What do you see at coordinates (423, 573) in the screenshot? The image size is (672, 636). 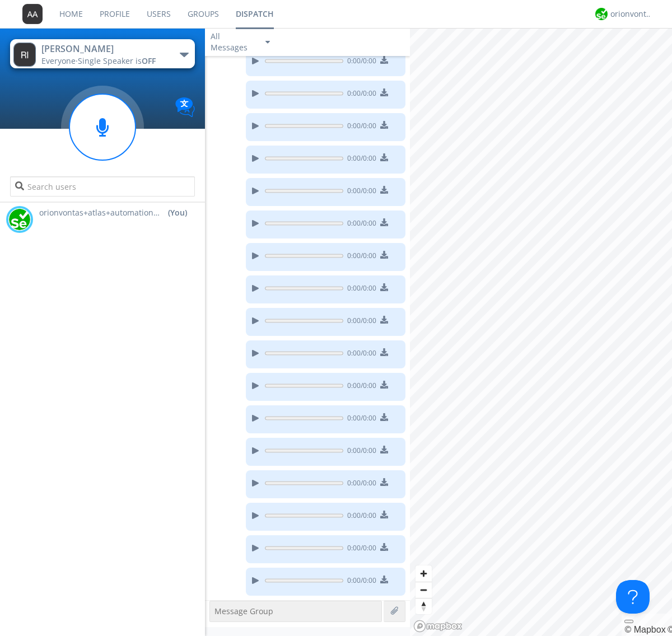 I see `span: Zoom in` at bounding box center [423, 573].